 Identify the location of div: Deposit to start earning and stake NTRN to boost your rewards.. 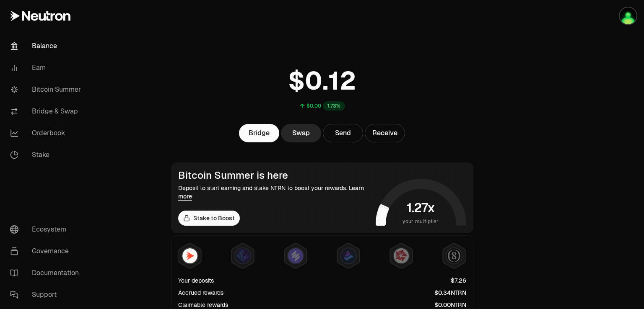
(275, 193).